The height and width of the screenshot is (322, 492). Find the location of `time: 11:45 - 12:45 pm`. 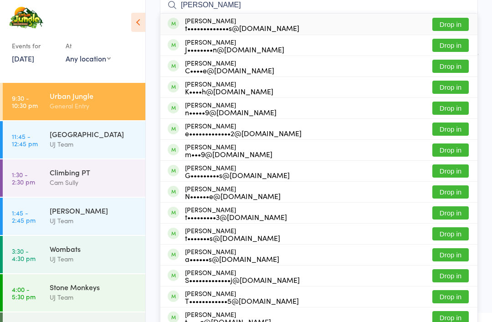

time: 11:45 - 12:45 pm is located at coordinates (25, 140).